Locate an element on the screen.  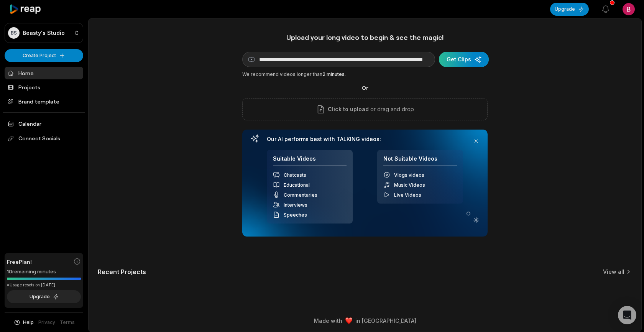
button: Create Project is located at coordinates (44, 56).